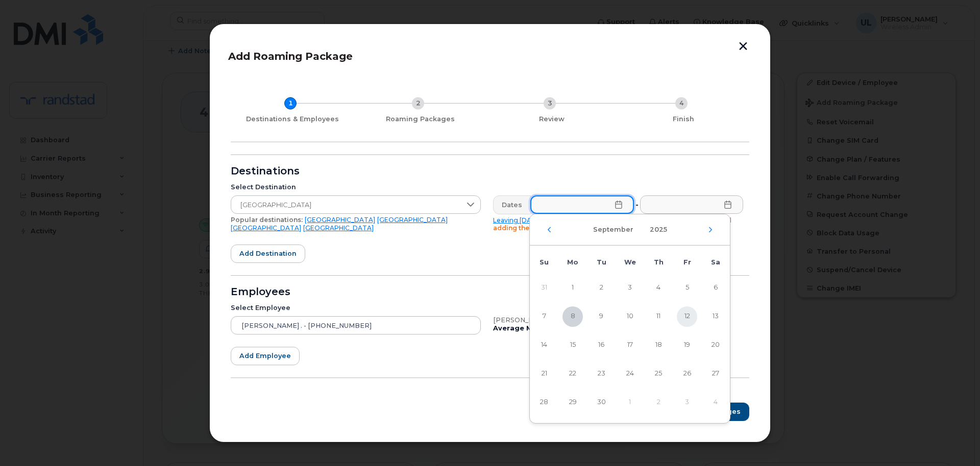 The image size is (980, 466). Describe the element at coordinates (544, 345) in the screenshot. I see `span: 14` at that location.